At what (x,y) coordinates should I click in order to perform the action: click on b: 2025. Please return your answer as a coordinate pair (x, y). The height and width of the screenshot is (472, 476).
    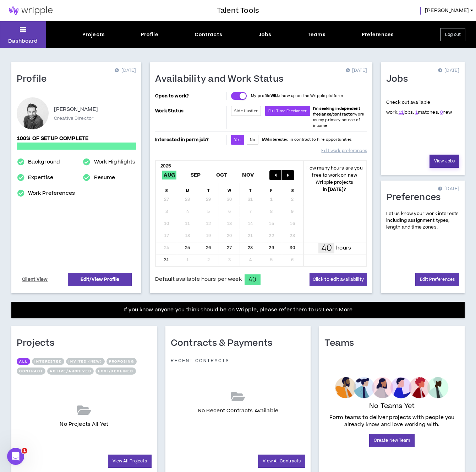
    Looking at the image, I should click on (165, 166).